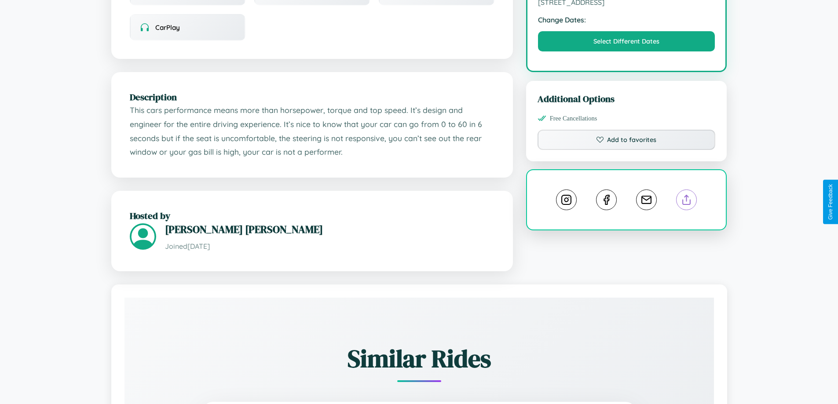 This screenshot has width=838, height=404. Describe the element at coordinates (830, 202) in the screenshot. I see `div: Give Feedback` at that location.